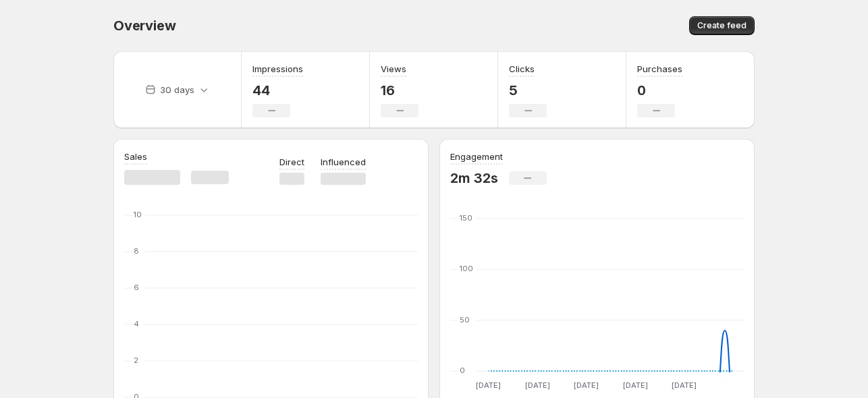 This screenshot has height=398, width=868. I want to click on p: Influenced, so click(343, 162).